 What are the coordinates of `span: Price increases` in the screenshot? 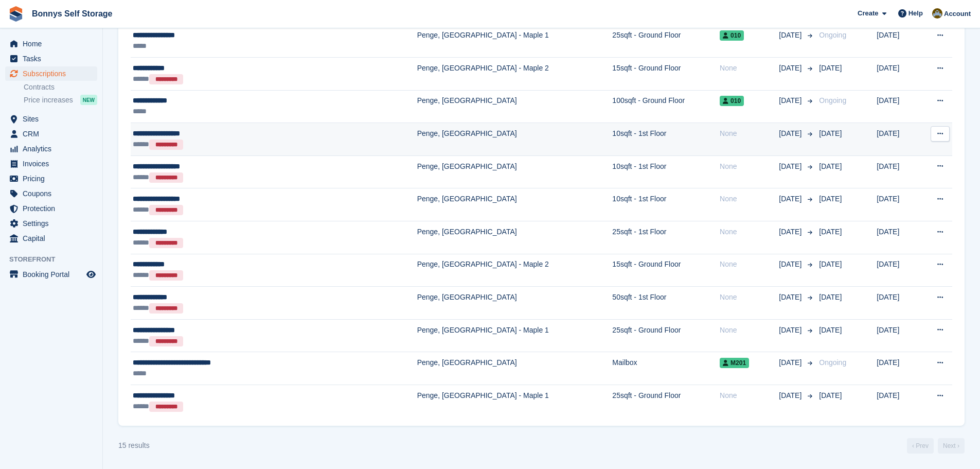 It's located at (49, 100).